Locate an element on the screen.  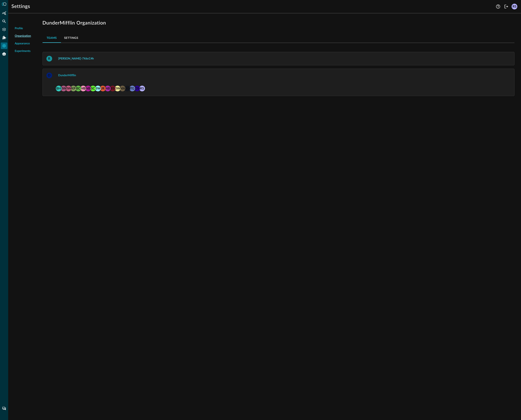
div: Connectors is located at coordinates (4, 30).